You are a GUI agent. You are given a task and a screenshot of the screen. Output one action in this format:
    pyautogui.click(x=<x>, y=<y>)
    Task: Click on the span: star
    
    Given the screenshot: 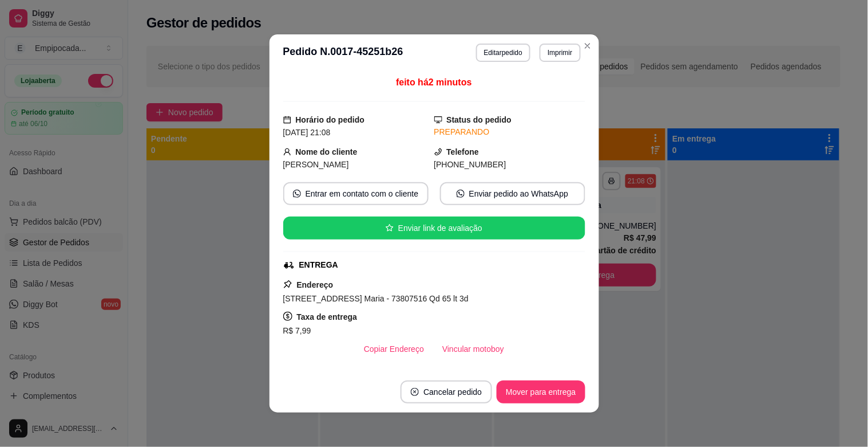 What is the action you would take?
    pyautogui.click(x=390, y=227)
    